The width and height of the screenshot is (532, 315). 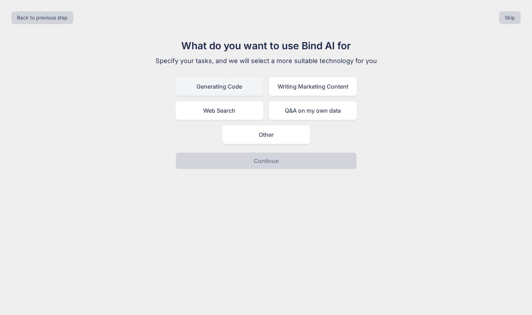 I want to click on h1: What do you want to use Bind AI for, so click(x=266, y=46).